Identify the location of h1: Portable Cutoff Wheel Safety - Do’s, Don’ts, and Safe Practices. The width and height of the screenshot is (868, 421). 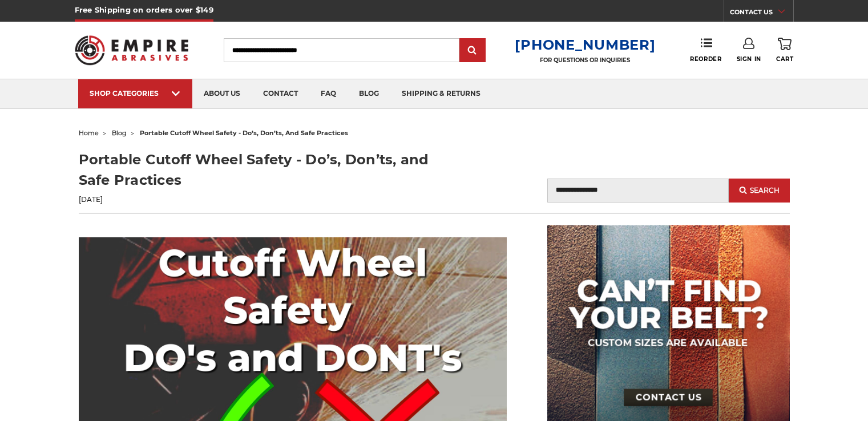
(256, 170).